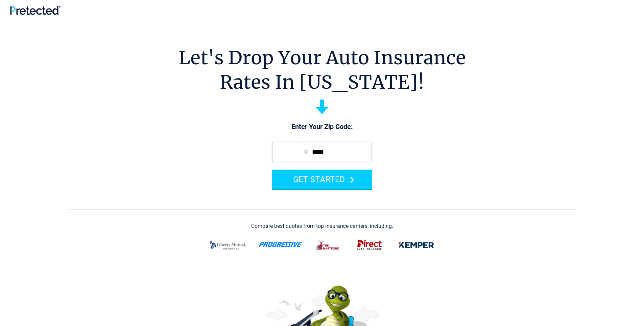 Image resolution: width=644 pixels, height=326 pixels. Describe the element at coordinates (322, 179) in the screenshot. I see `button: GET STARTED` at that location.